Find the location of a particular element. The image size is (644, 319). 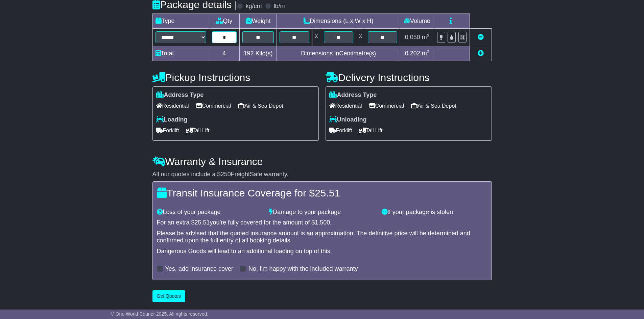

h4: Pickup Instructions is located at coordinates (235, 77).